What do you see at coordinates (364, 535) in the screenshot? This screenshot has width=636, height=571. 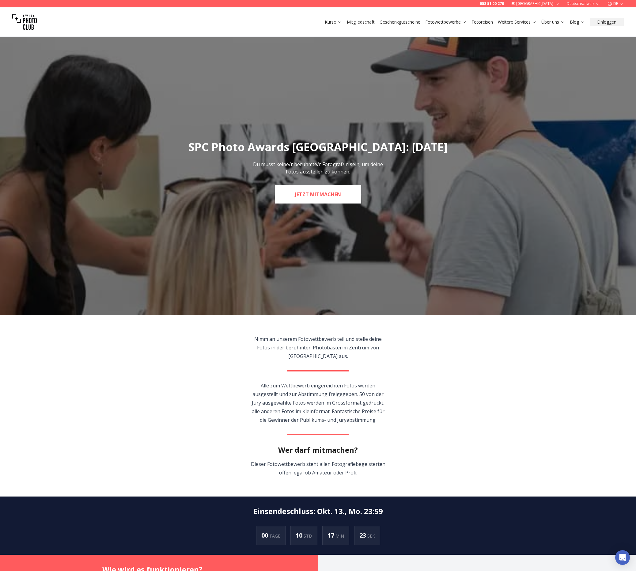 I see `span: 23` at bounding box center [364, 535].